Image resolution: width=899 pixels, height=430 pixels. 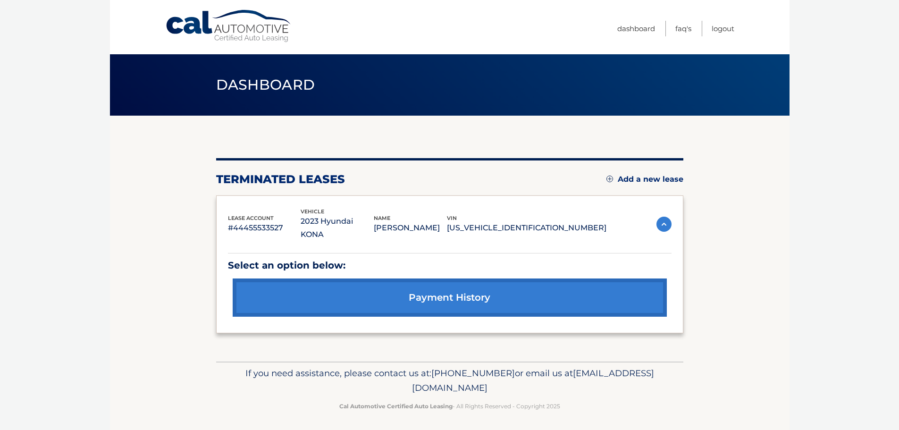 I want to click on span: vehicle, so click(x=313, y=212).